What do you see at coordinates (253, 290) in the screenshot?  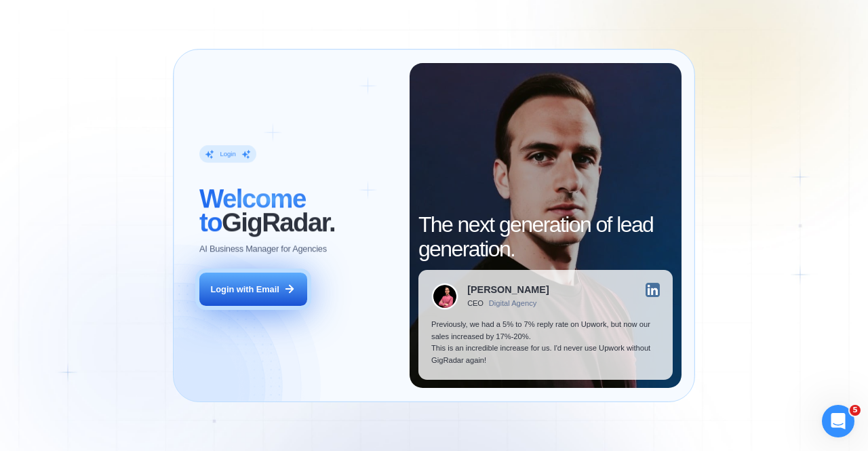 I see `button: Login with Email` at bounding box center [253, 290].